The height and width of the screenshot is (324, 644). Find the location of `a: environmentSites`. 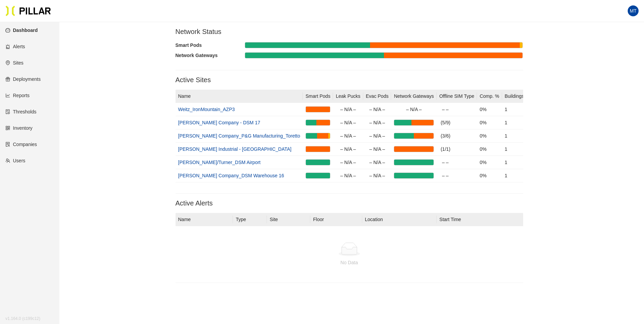

a: environmentSites is located at coordinates (14, 63).